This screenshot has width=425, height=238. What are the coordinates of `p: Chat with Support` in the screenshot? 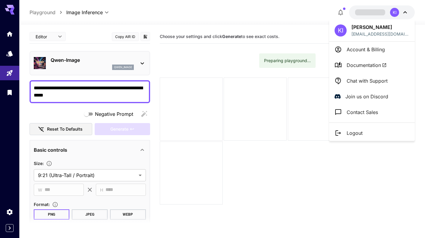 It's located at (367, 81).